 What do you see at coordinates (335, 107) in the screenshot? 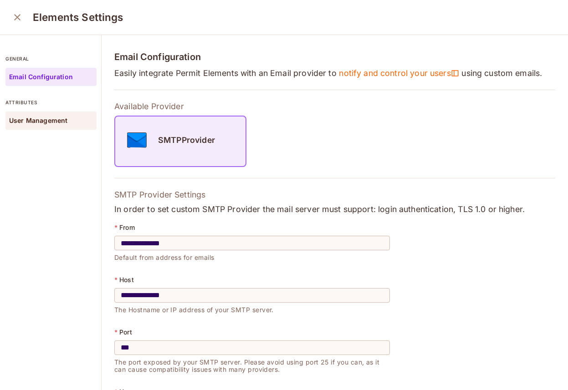
I see `p: Available Provider` at bounding box center [335, 107].